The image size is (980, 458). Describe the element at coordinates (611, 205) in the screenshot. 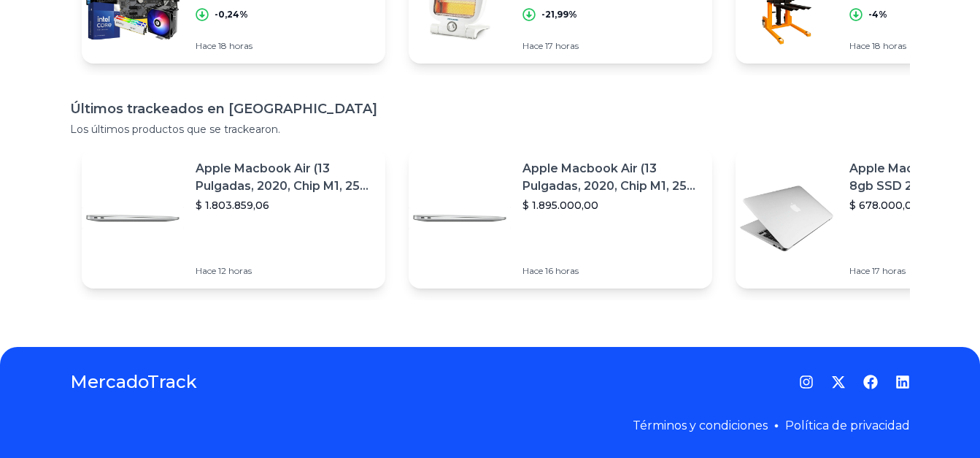

I see `p: $ 1.895.000,00` at that location.